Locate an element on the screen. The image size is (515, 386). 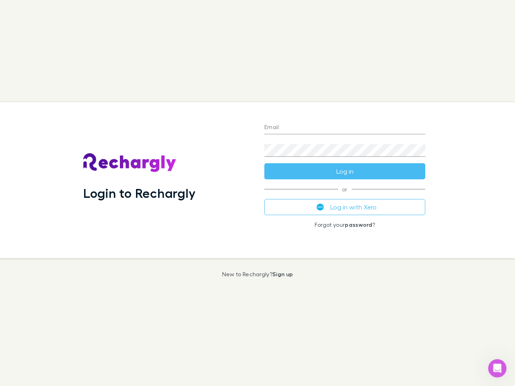
p: New to Rechargly? is located at coordinates (257, 274).